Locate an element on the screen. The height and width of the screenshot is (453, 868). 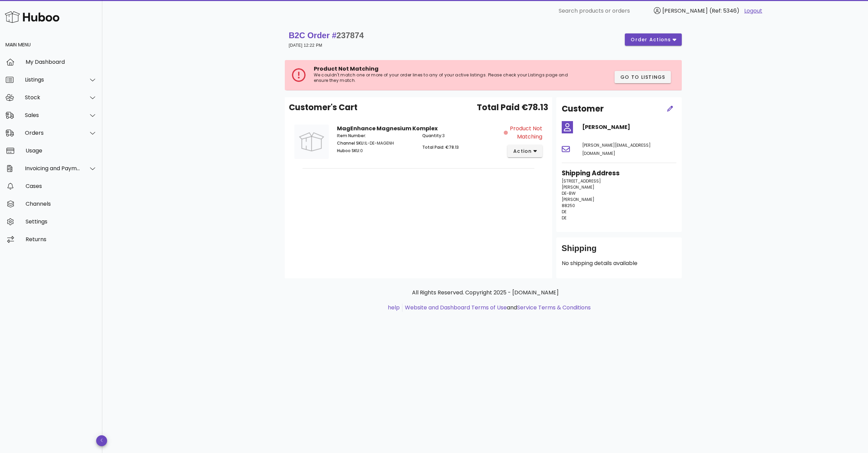
a: Service Terms & Conditions is located at coordinates (554, 307).